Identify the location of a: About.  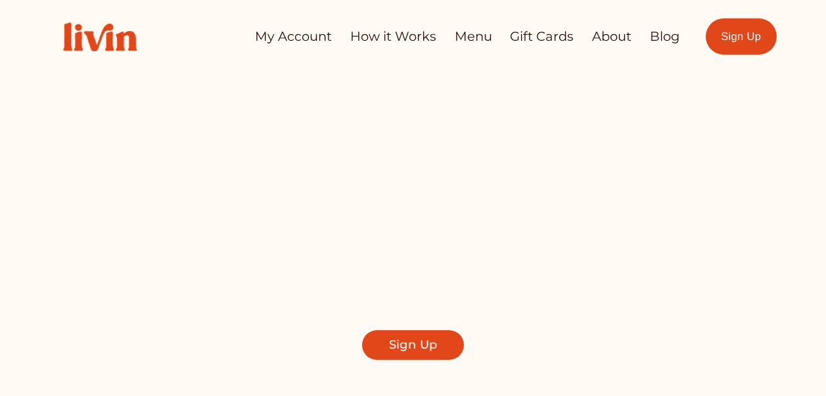
(612, 36).